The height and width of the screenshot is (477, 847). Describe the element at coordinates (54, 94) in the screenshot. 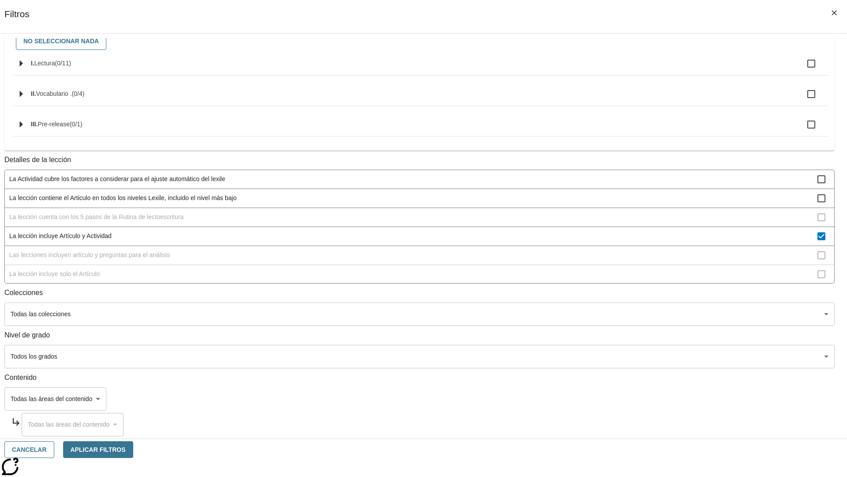

I see `span: Vocabulario .` at that location.